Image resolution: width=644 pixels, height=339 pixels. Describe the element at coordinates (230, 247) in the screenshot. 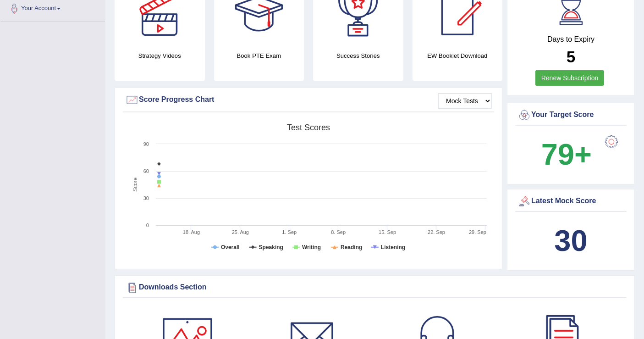

I see `tspan: Overall` at that location.